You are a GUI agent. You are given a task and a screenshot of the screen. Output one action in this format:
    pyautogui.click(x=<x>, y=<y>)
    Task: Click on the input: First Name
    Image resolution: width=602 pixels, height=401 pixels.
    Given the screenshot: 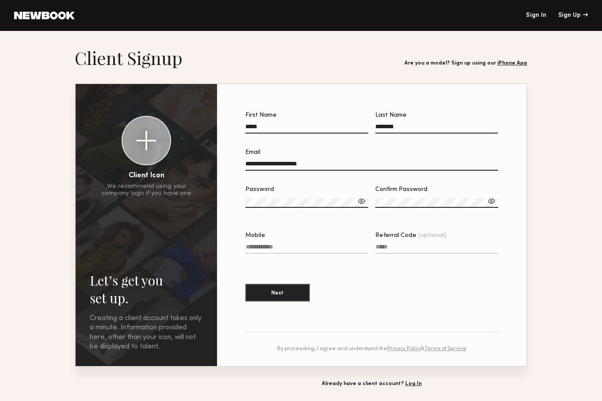 What is the action you would take?
    pyautogui.click(x=307, y=128)
    